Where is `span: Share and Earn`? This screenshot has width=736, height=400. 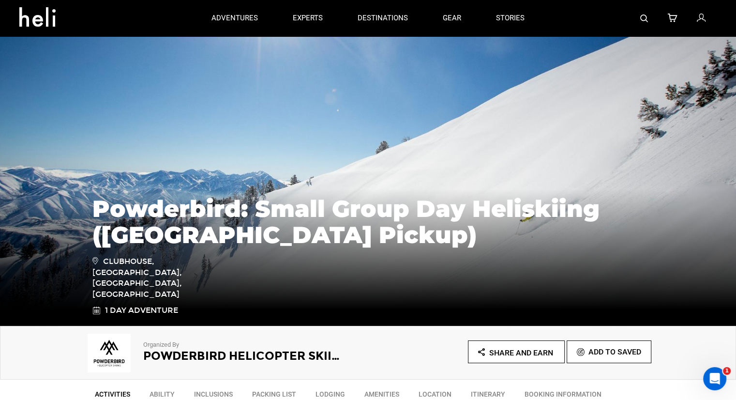
span: Share and Earn is located at coordinates (521, 352).